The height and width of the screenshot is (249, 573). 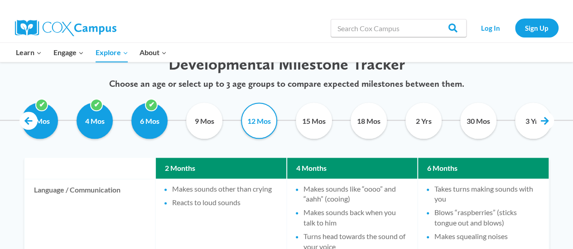 What do you see at coordinates (153, 53) in the screenshot?
I see `button: Child menu of About` at bounding box center [153, 53].